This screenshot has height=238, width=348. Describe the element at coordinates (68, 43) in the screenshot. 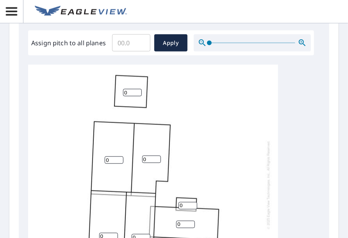

I see `label: Assign pitch to all planes` at that location.